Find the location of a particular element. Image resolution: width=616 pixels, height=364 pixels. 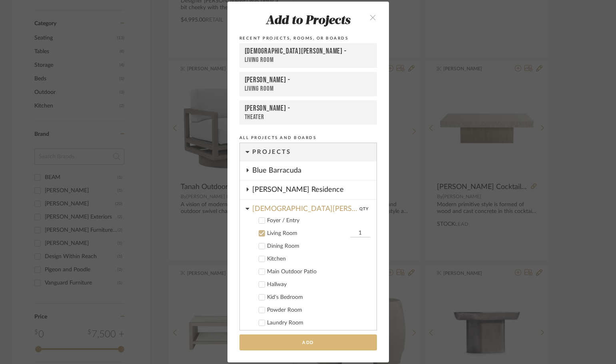

div: Foyer / Entry is located at coordinates (319, 220).